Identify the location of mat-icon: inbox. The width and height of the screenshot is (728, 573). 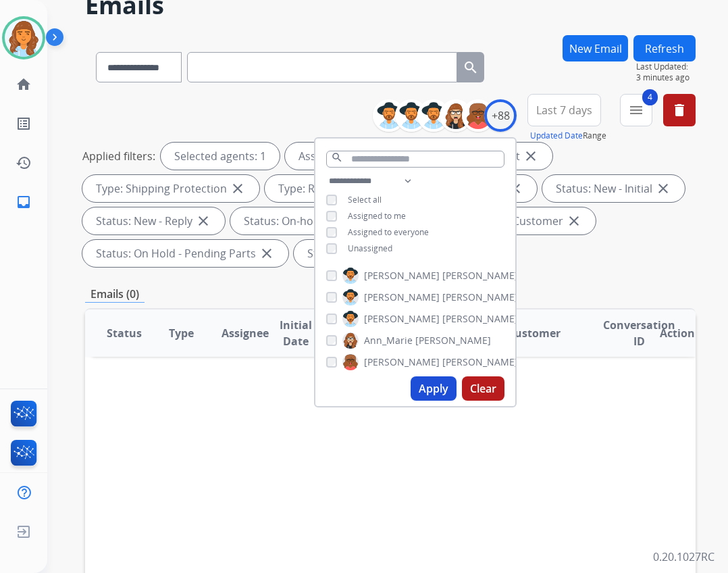
(23, 202).